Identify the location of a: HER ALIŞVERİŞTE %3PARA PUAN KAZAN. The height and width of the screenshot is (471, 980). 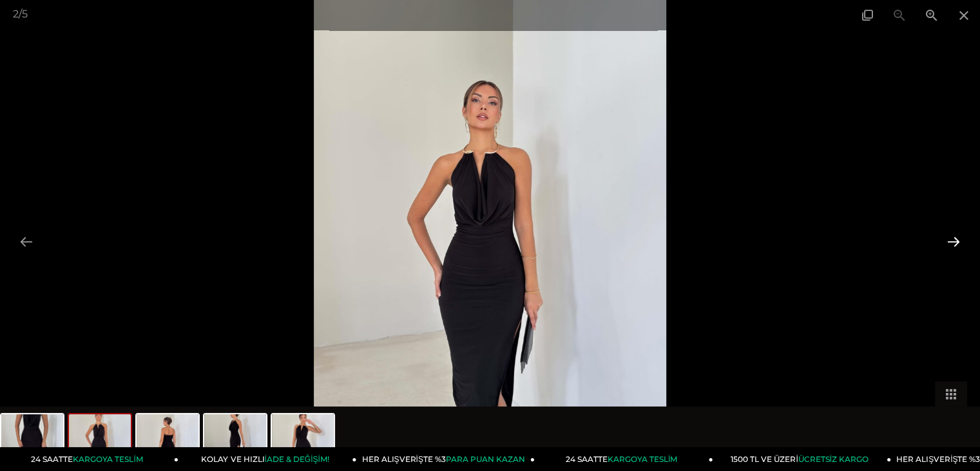
(446, 458).